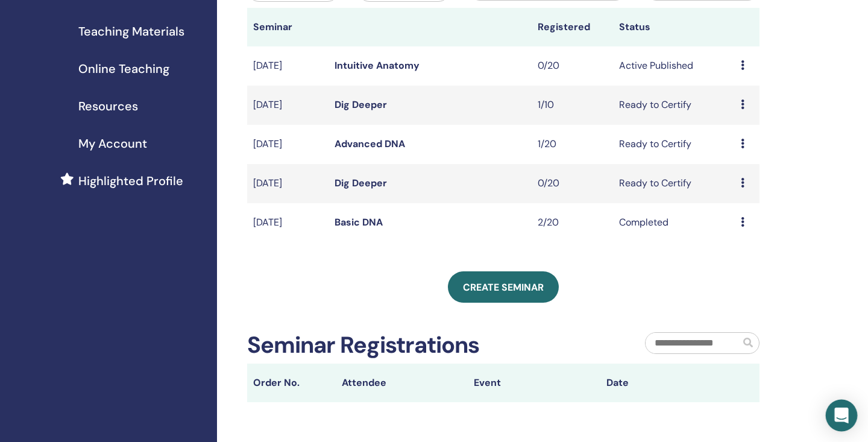  Describe the element at coordinates (363, 346) in the screenshot. I see `h2: Seminar Registrations` at that location.